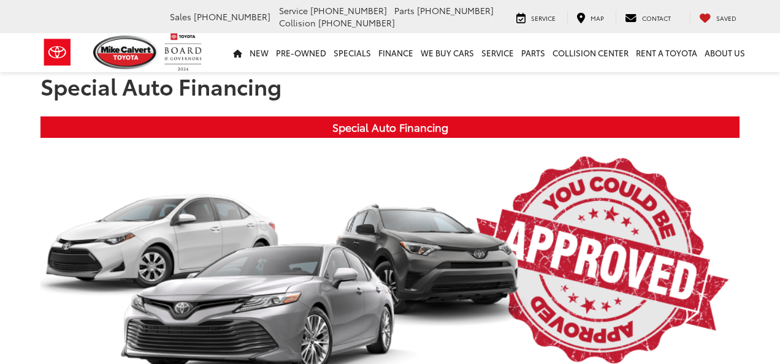 This screenshot has width=780, height=364. Describe the element at coordinates (590, 53) in the screenshot. I see `a: Collision Center` at that location.